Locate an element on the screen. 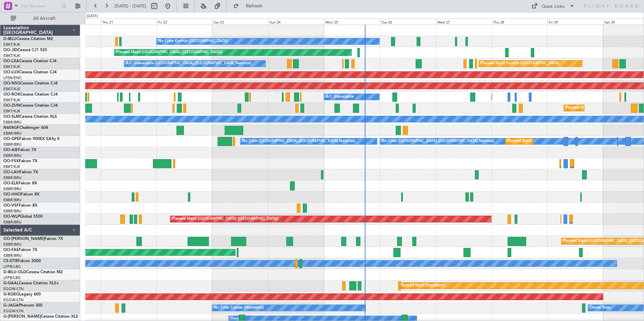  span: OO-FSX is located at coordinates (11, 161).